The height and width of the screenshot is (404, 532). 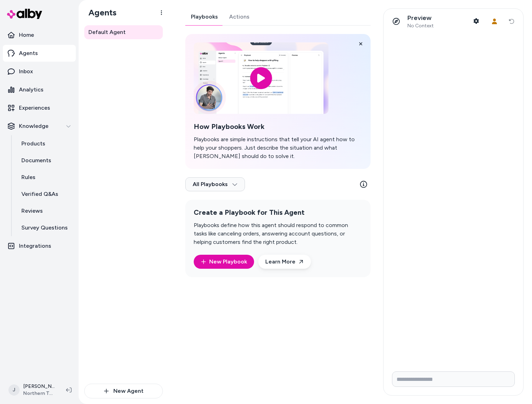 I want to click on a: Default Agent, so click(x=124, y=32).